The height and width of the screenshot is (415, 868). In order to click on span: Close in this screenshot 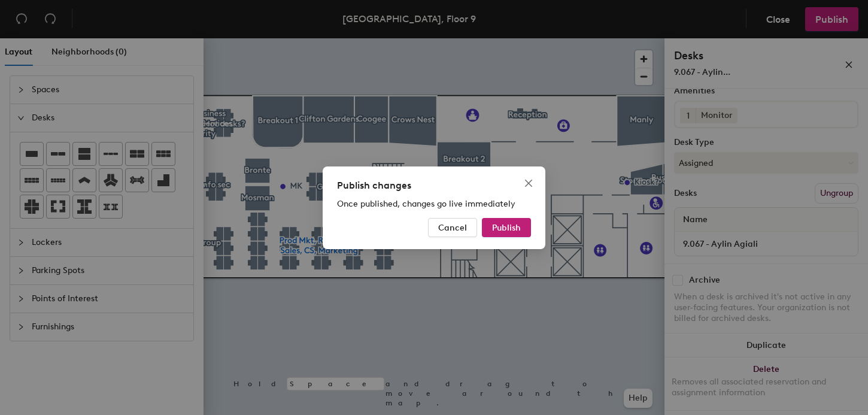, I will do `click(529, 183)`.